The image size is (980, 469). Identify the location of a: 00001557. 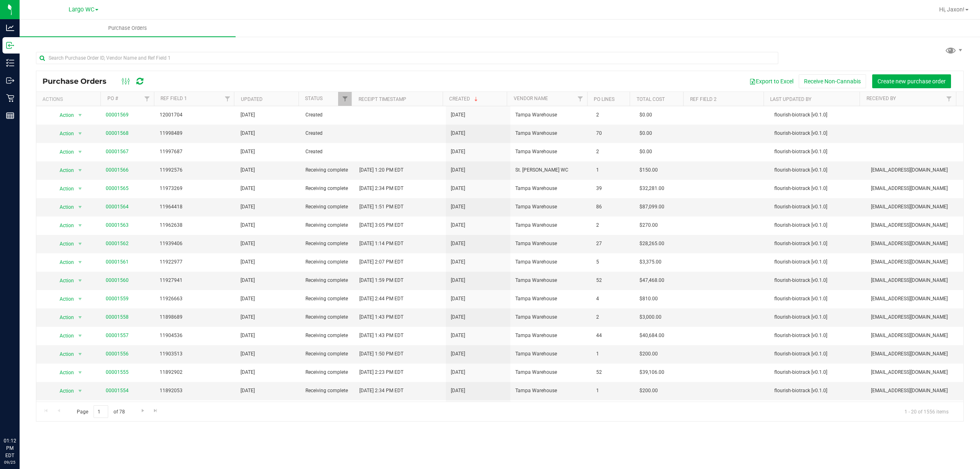
(117, 336).